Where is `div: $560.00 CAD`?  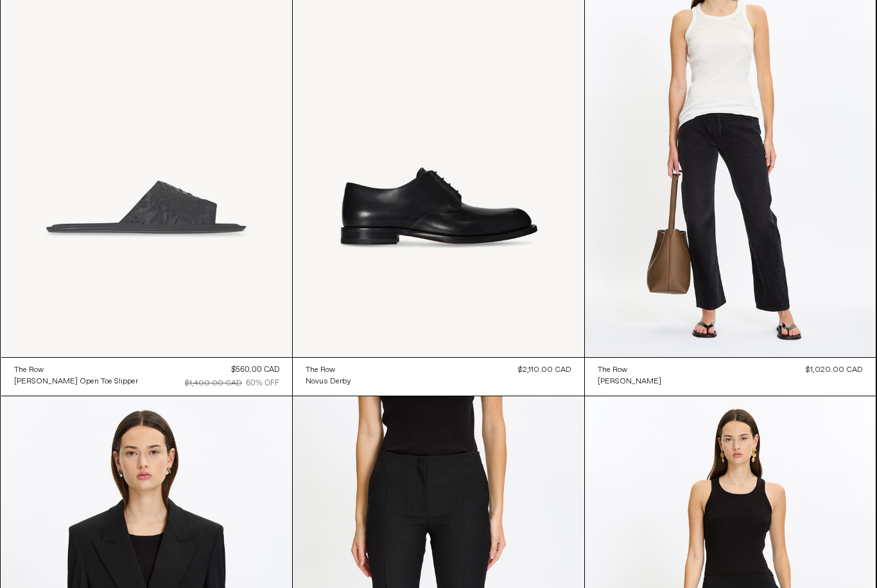
div: $560.00 CAD is located at coordinates (255, 370).